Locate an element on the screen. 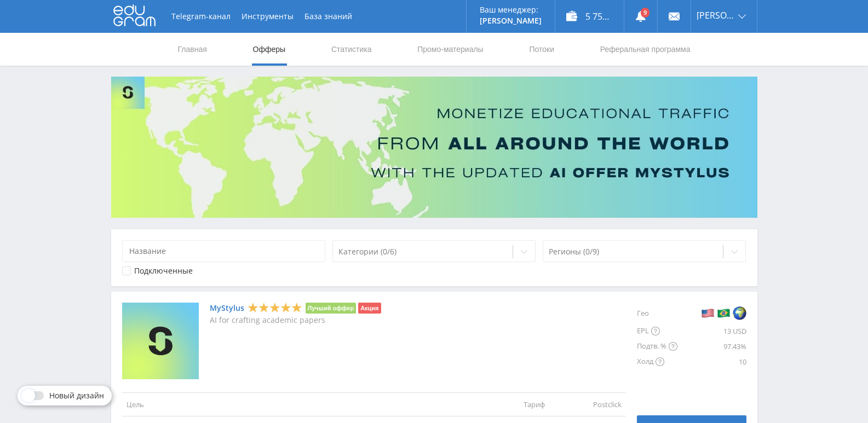 The height and width of the screenshot is (423, 868). div: Холд is located at coordinates (657, 362).